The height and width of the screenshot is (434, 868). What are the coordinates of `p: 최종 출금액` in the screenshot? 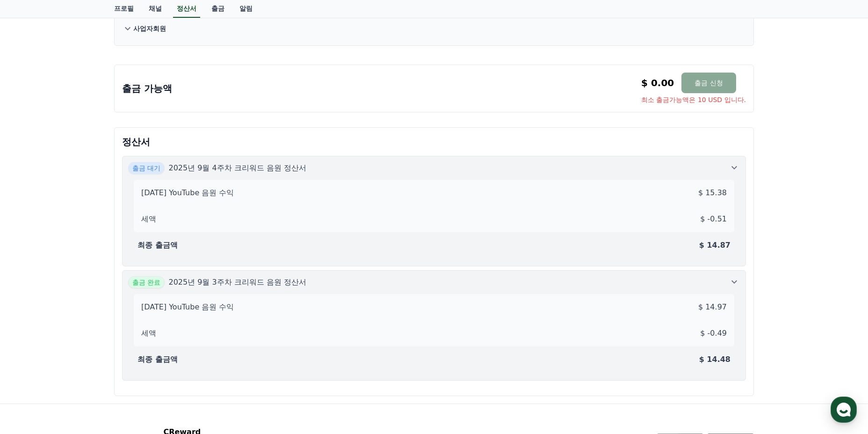 It's located at (157, 245).